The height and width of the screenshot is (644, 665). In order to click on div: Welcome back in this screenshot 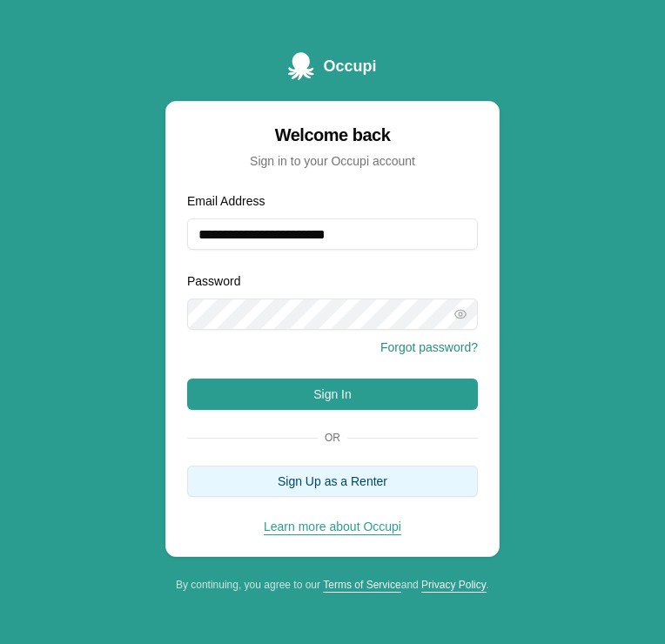, I will do `click(332, 135)`.